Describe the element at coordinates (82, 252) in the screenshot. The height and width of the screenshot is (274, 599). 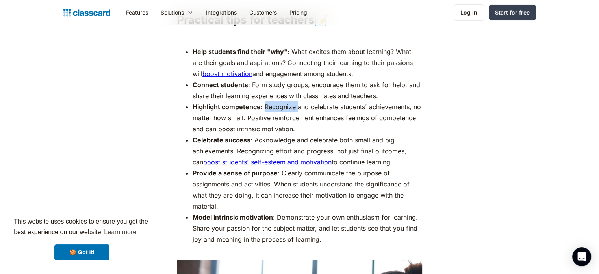
I see `a: dismiss cookie message` at that location.